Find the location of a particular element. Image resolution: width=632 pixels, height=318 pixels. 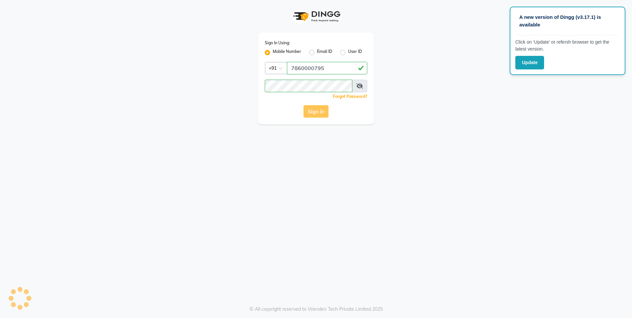

label: User ID is located at coordinates (355, 53).